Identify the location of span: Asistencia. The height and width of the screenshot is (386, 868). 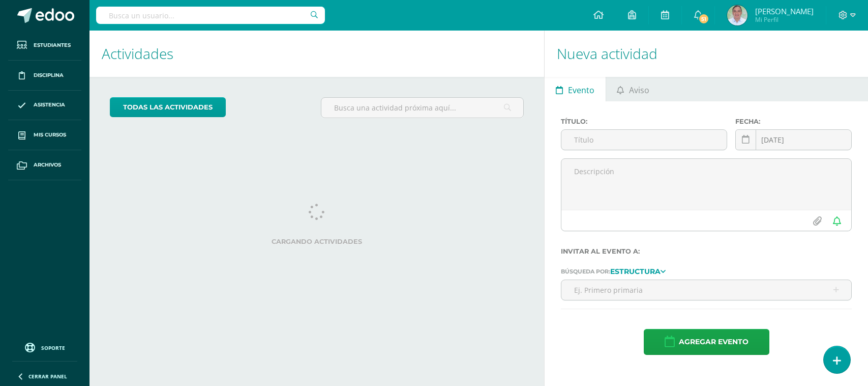
(49, 105).